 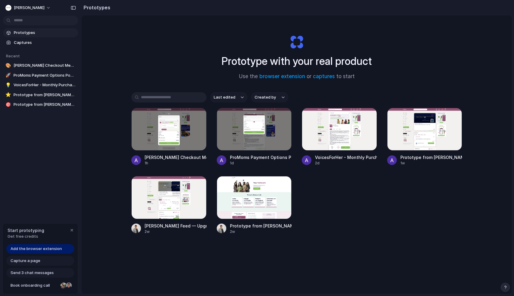 I want to click on span: Add the browser extension, so click(x=36, y=249).